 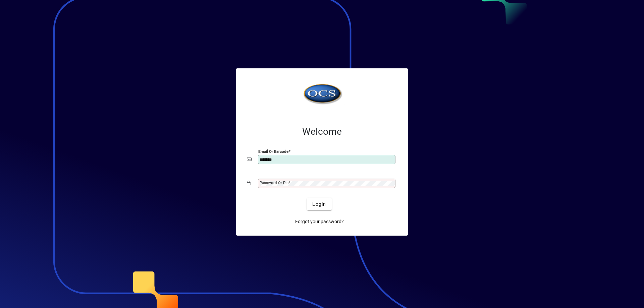 I want to click on h2: Welcome, so click(x=322, y=131).